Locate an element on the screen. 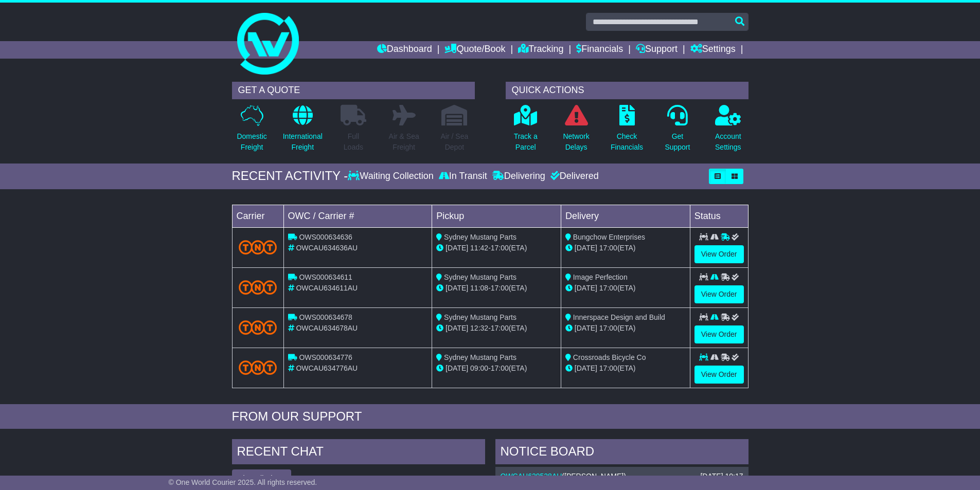 This screenshot has width=980, height=490. div: Delivering is located at coordinates (519, 177).